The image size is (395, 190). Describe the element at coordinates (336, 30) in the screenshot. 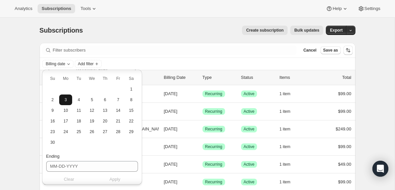

I see `button: Export` at that location.